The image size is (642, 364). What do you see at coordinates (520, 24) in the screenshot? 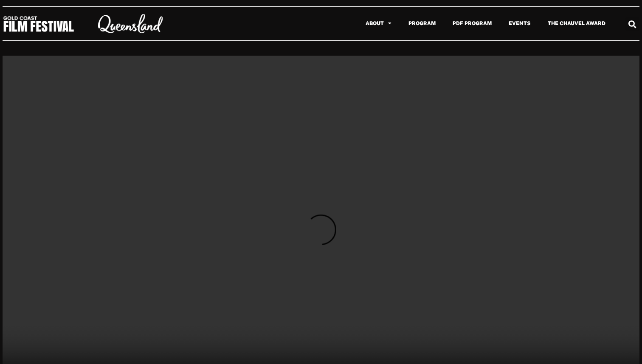
I see `a: Events` at bounding box center [520, 24].